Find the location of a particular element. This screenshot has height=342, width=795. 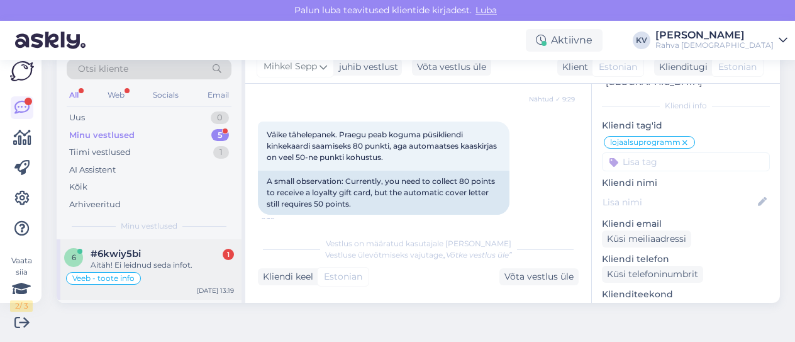

span: Luba is located at coordinates (486, 10).